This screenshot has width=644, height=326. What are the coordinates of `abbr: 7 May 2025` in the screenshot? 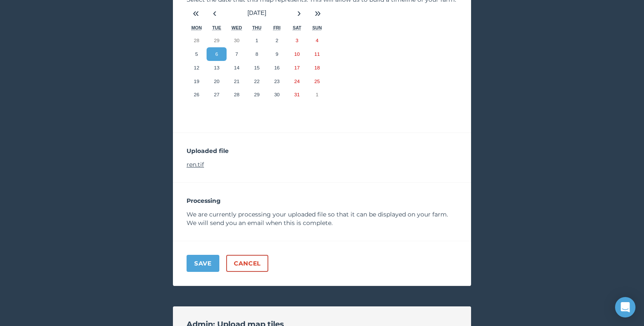 It's located at (237, 54).